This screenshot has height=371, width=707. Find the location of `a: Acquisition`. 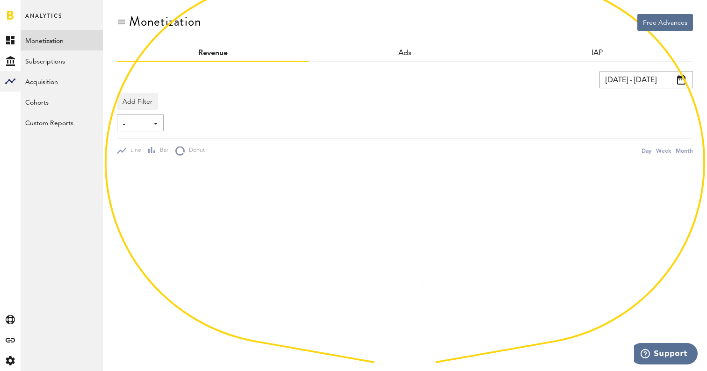

a: Acquisition is located at coordinates (62, 81).